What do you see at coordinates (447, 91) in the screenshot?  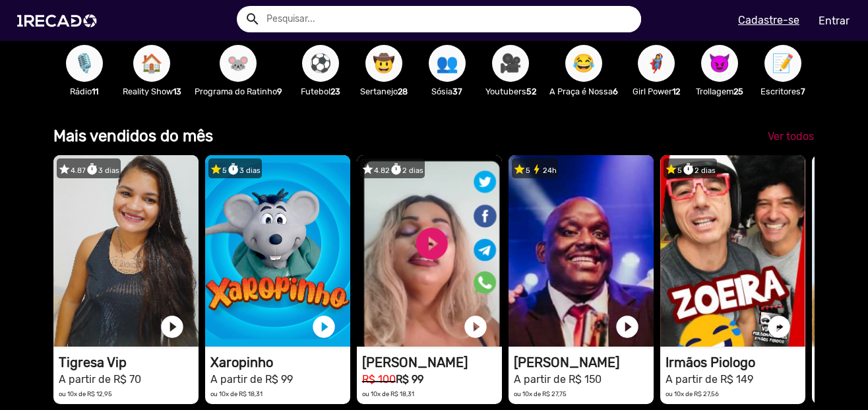 I see `p: Sósia` at bounding box center [447, 91].